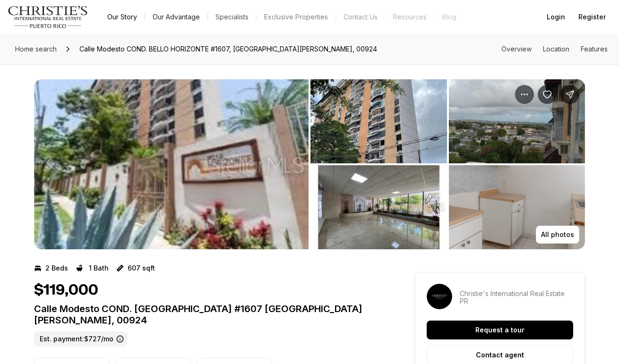 This screenshot has width=619, height=364. I want to click on a: Home search, so click(36, 49).